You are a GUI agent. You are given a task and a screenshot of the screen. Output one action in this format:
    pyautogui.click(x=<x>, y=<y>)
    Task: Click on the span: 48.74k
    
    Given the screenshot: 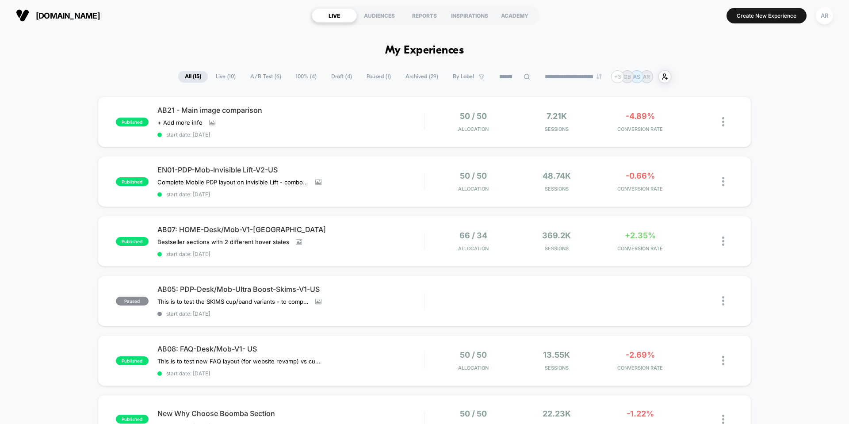 What is the action you would take?
    pyautogui.click(x=557, y=176)
    